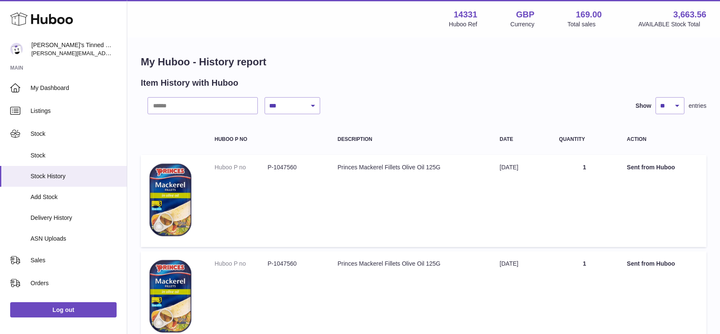 The height and width of the screenshot is (334, 720). I want to click on span: Sales, so click(74, 260).